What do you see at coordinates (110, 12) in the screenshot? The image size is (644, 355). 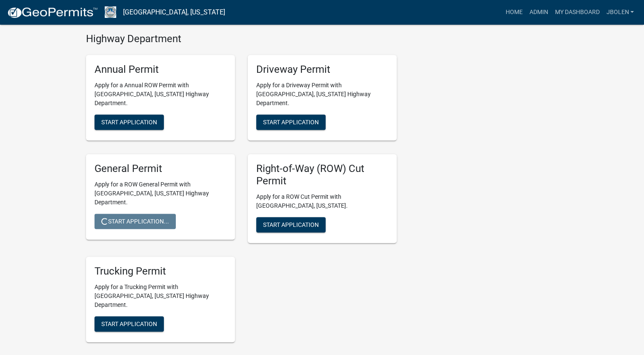 I see `img: Vigo County, Indiana` at bounding box center [110, 12].